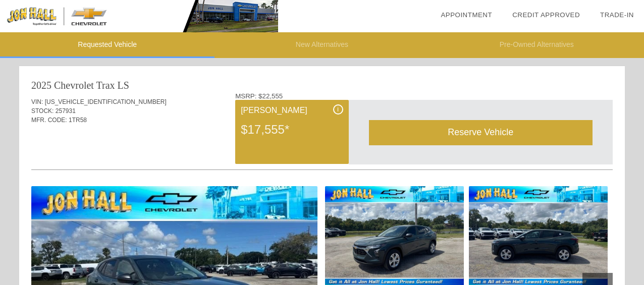 This screenshot has width=644, height=285. I want to click on li: Pre-Owned Alternatives, so click(536, 45).